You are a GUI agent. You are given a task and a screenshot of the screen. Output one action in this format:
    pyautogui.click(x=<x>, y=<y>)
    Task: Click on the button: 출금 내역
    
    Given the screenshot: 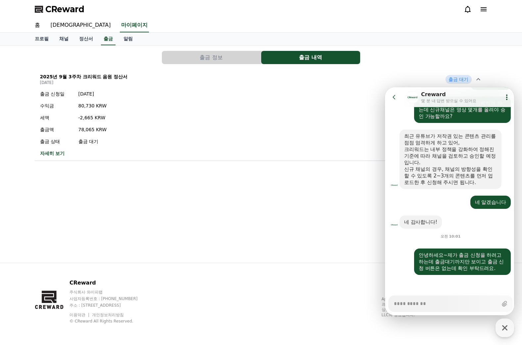 What is the action you would take?
    pyautogui.click(x=310, y=58)
    